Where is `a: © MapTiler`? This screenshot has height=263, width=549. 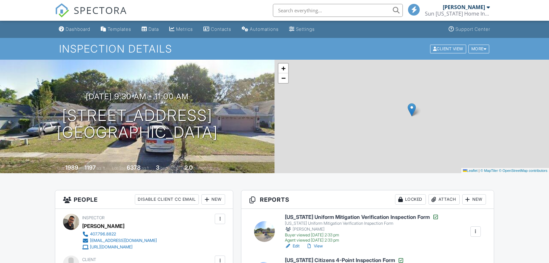 a: © MapTiler is located at coordinates (489, 171).